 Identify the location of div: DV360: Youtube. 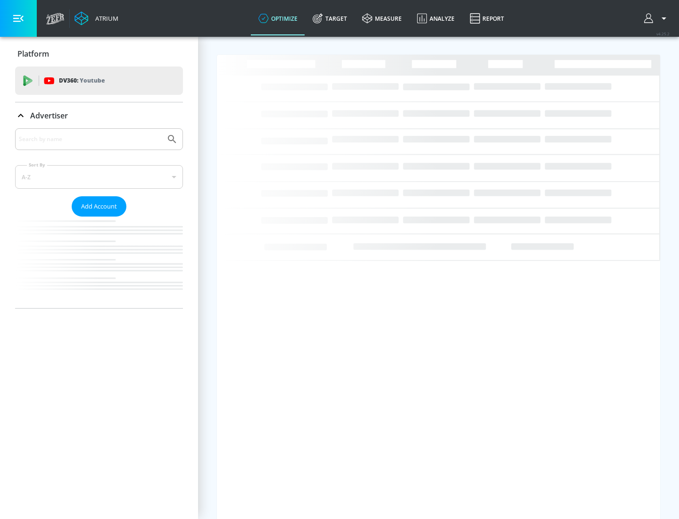
(99, 81).